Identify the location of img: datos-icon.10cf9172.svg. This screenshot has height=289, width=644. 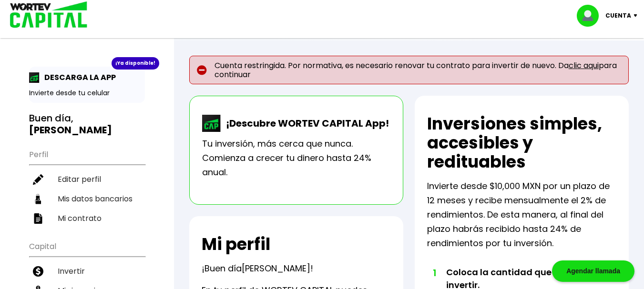
(38, 199).